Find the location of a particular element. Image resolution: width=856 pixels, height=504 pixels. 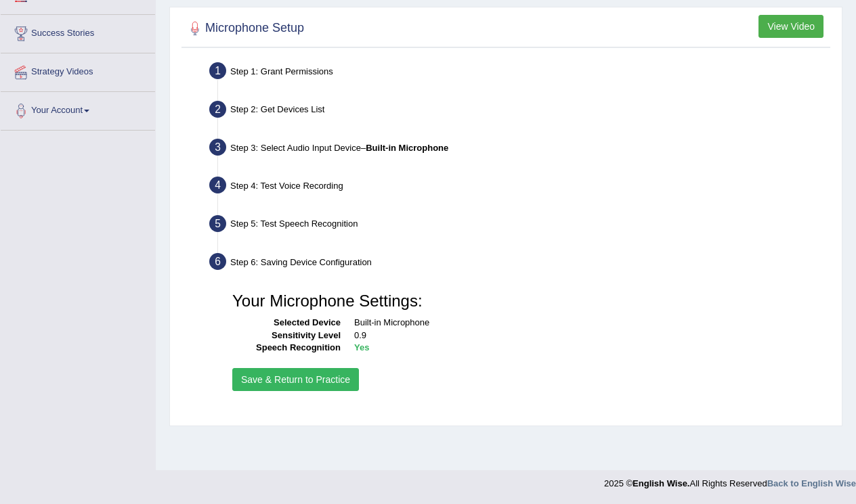

dd: Built-in Microphone is located at coordinates (587, 323).